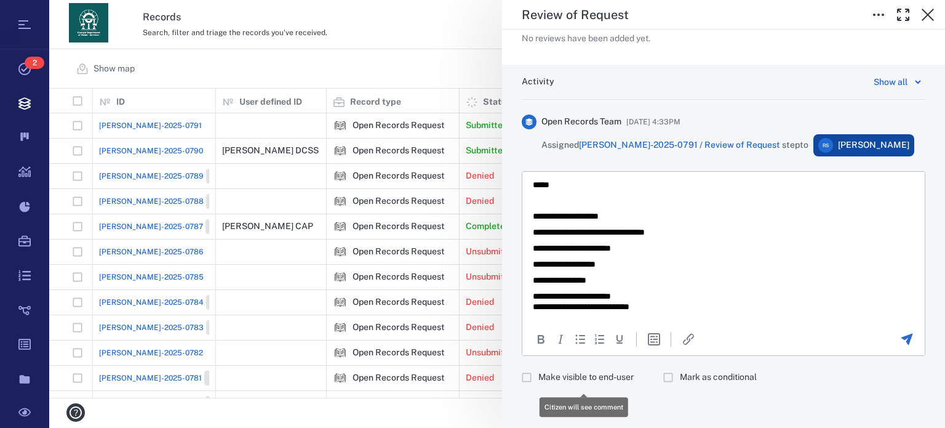  What do you see at coordinates (561, 339) in the screenshot?
I see `button: Italic` at bounding box center [561, 339].